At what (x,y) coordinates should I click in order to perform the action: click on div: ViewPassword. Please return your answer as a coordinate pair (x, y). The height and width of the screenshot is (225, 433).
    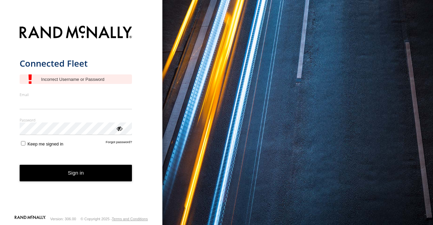
    Looking at the image, I should click on (119, 128).